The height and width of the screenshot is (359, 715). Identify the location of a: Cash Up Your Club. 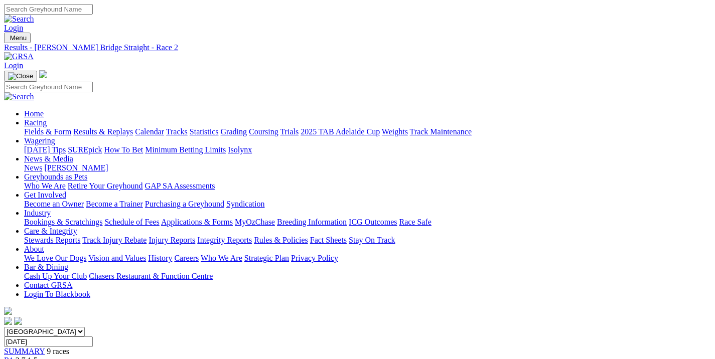
(55, 276).